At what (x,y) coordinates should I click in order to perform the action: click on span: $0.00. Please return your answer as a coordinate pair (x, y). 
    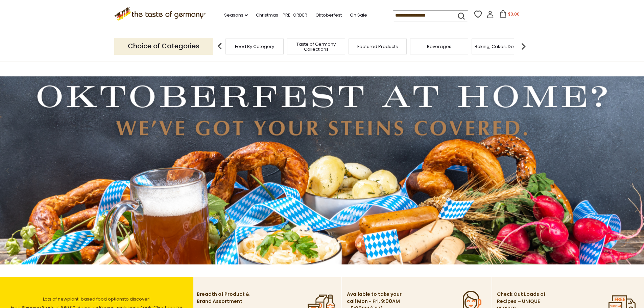
    Looking at the image, I should click on (514, 14).